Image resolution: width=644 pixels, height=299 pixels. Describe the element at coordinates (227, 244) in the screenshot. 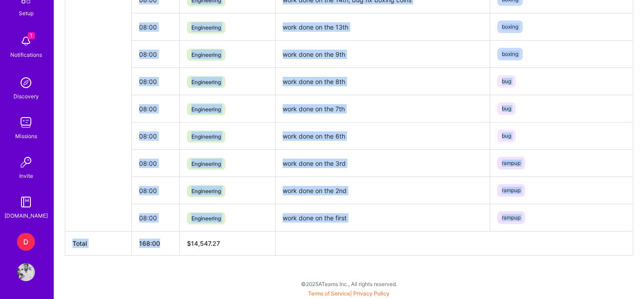

I see `th: $14,547.27` at that location.